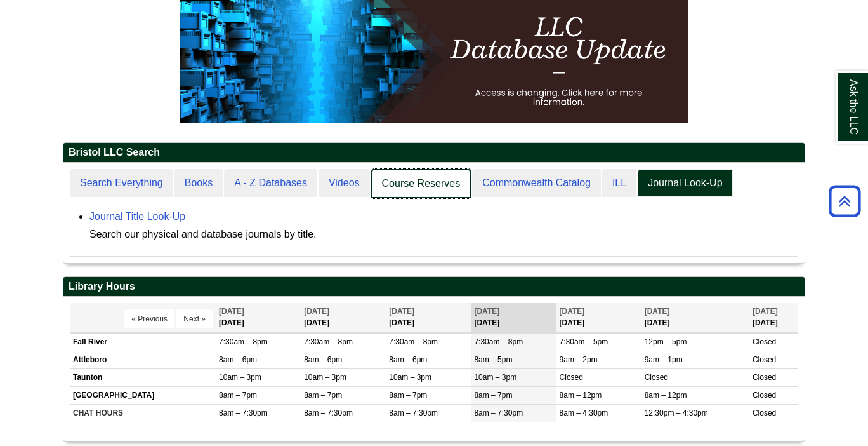 Image resolution: width=868 pixels, height=446 pixels. What do you see at coordinates (344, 183) in the screenshot?
I see `a: Videos` at bounding box center [344, 183].